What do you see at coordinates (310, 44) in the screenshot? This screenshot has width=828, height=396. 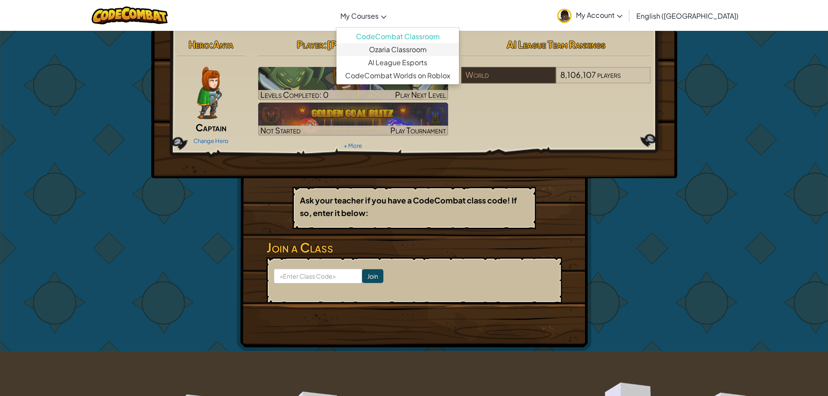 I see `span: Player` at bounding box center [310, 44].